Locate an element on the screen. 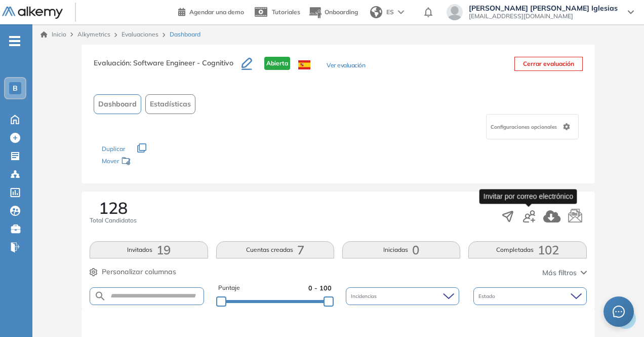 The width and height of the screenshot is (644, 337). span: B is located at coordinates (15, 88).